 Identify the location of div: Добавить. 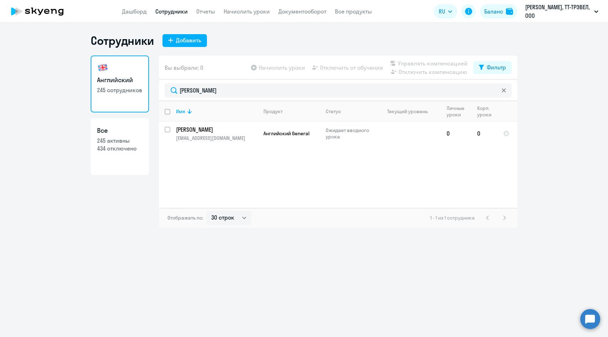
(188, 40).